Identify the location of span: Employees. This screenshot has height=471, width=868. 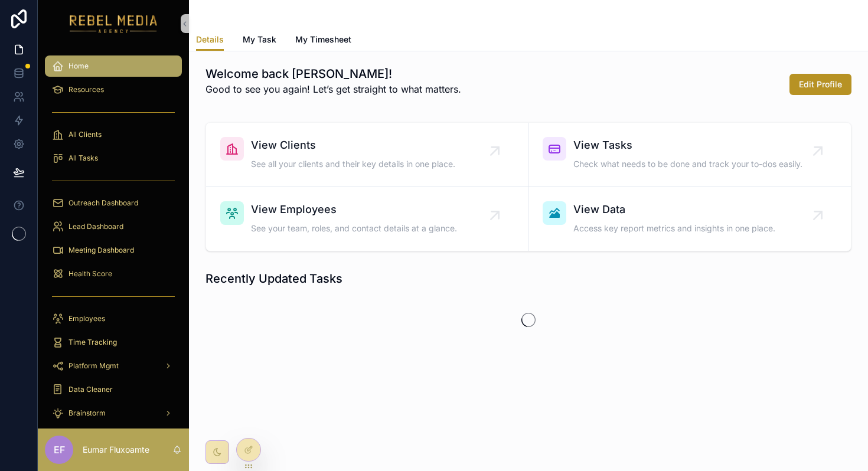
(87, 319).